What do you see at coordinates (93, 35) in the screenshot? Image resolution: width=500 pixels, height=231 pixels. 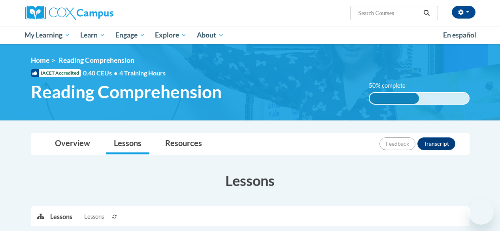 I see `span: Learn` at bounding box center [93, 35].